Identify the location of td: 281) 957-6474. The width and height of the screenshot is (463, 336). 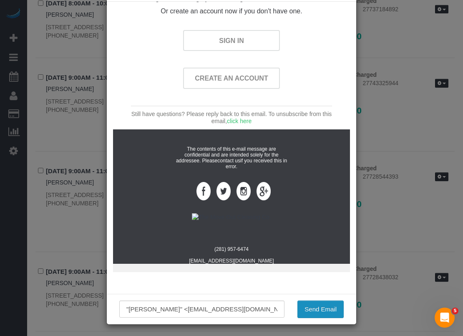
(232, 249).